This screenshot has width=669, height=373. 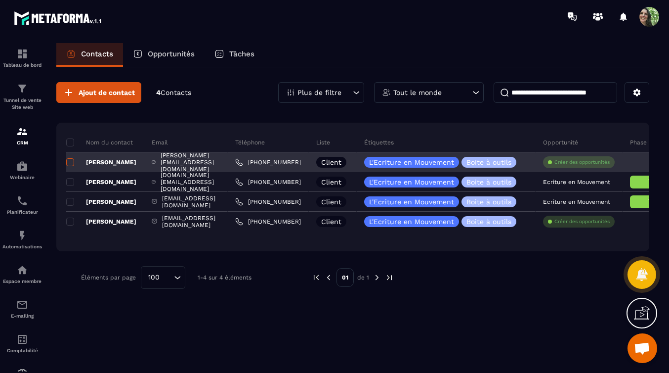 I want to click on p: Webinaire, so click(x=22, y=177).